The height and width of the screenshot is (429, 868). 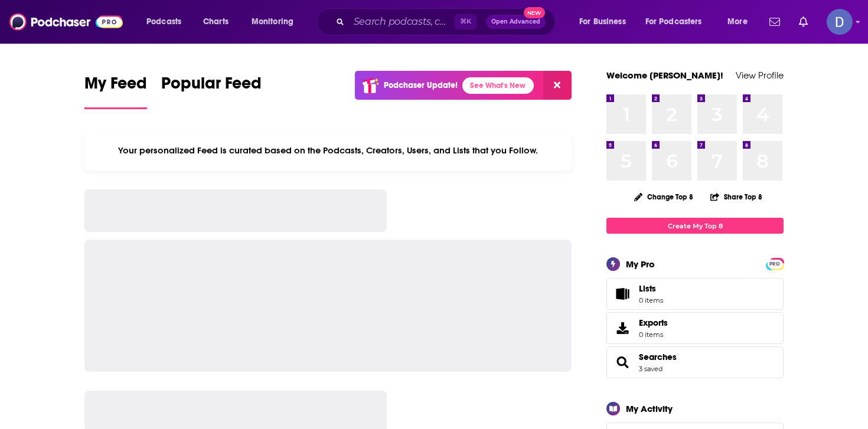 I want to click on a: Popular Feed, so click(x=211, y=91).